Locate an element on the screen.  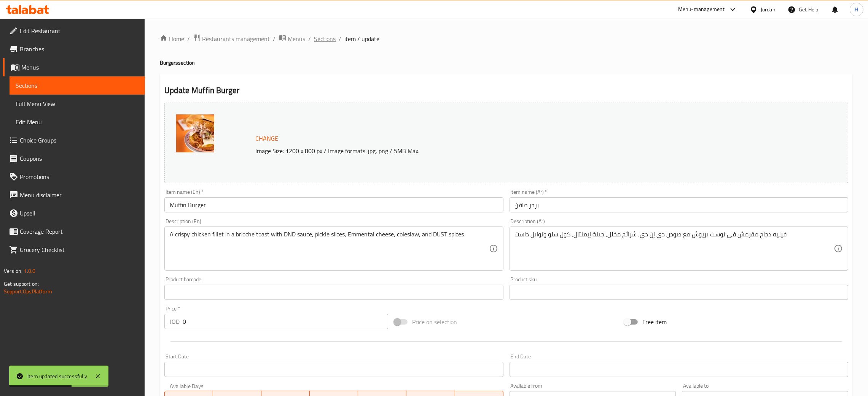
input: Please enter product barcode is located at coordinates (334, 293).